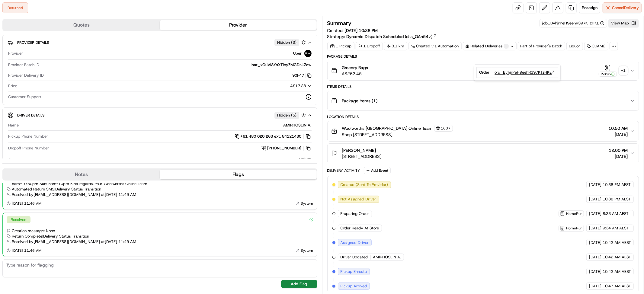 The height and width of the screenshot is (294, 644). Describe the element at coordinates (589, 8) in the screenshot. I see `button: Reassign` at that location.